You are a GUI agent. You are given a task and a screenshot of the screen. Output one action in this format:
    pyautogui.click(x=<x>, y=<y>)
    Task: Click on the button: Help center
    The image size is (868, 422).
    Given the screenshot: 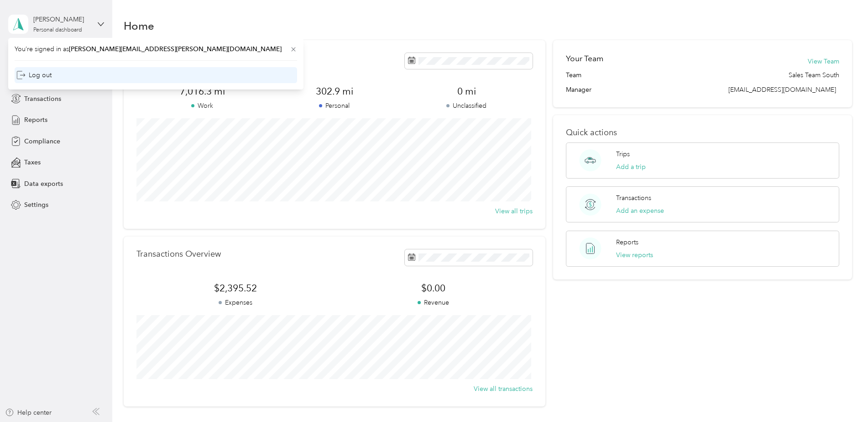 What is the action you would take?
    pyautogui.click(x=29, y=412)
    